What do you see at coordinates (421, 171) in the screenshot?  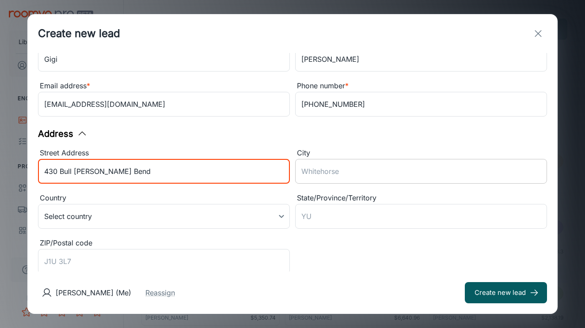 I see `input: Whitehorse` at bounding box center [421, 171].